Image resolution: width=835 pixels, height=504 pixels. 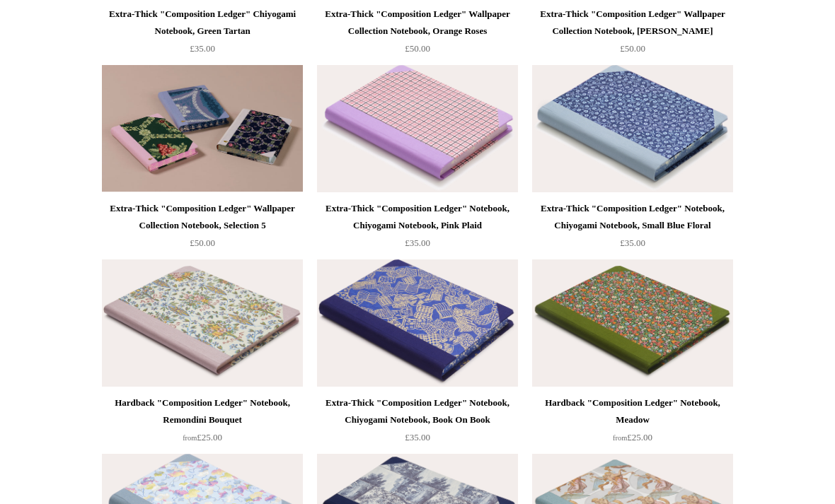 What do you see at coordinates (418, 424) in the screenshot?
I see `a: Extra-Thick "Composition Ledger" Notebook, Chiyogami Notebook, Book On Book £35.00` at bounding box center [418, 424].